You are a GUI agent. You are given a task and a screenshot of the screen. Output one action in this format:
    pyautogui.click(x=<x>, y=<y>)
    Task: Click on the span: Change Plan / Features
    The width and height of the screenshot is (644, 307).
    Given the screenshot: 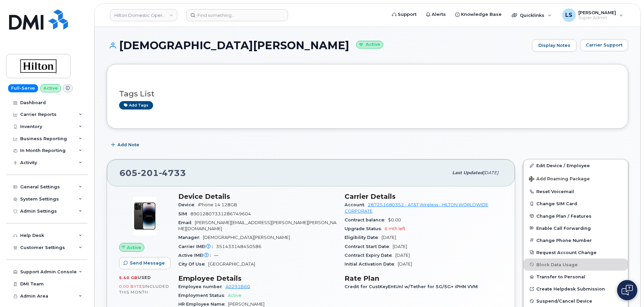 What is the action you would take?
    pyautogui.click(x=564, y=216)
    